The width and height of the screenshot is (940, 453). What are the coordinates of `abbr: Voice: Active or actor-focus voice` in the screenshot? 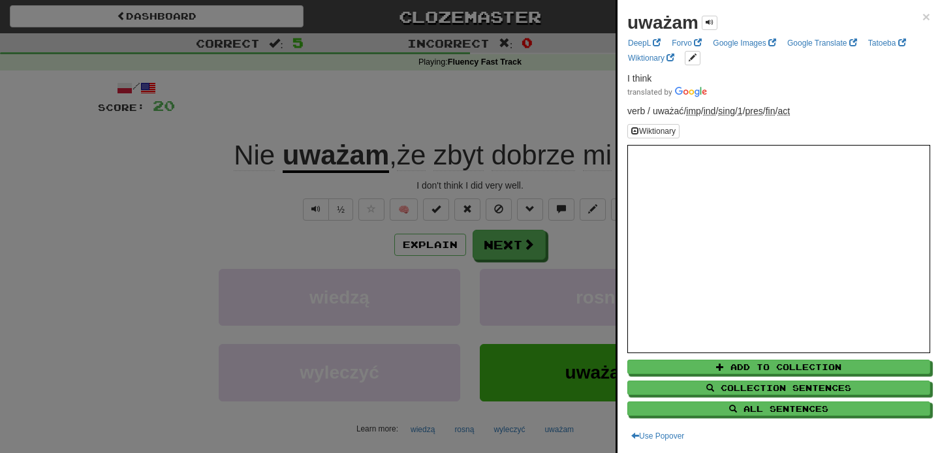 It's located at (783, 111).